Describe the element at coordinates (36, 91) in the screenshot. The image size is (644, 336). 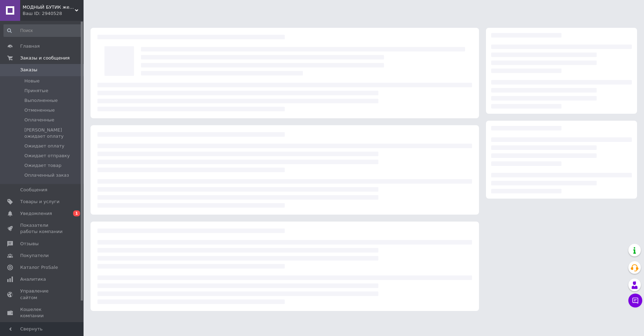
I see `span: Принятые` at that location.